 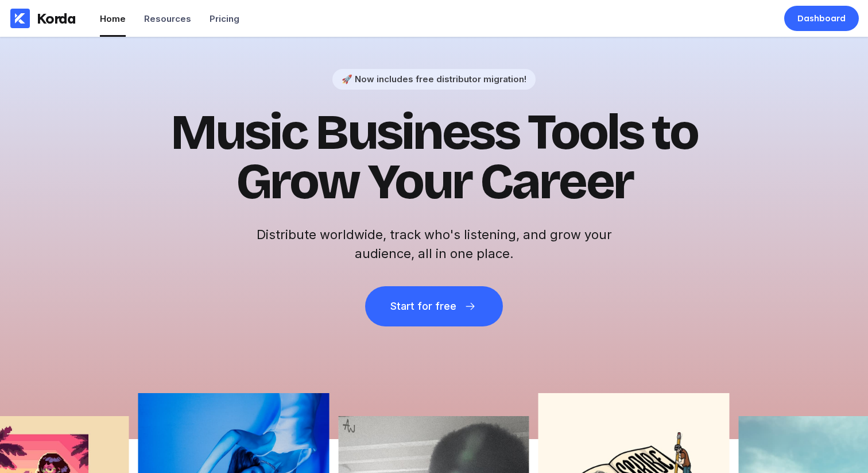 I want to click on div: Korda, so click(x=56, y=18).